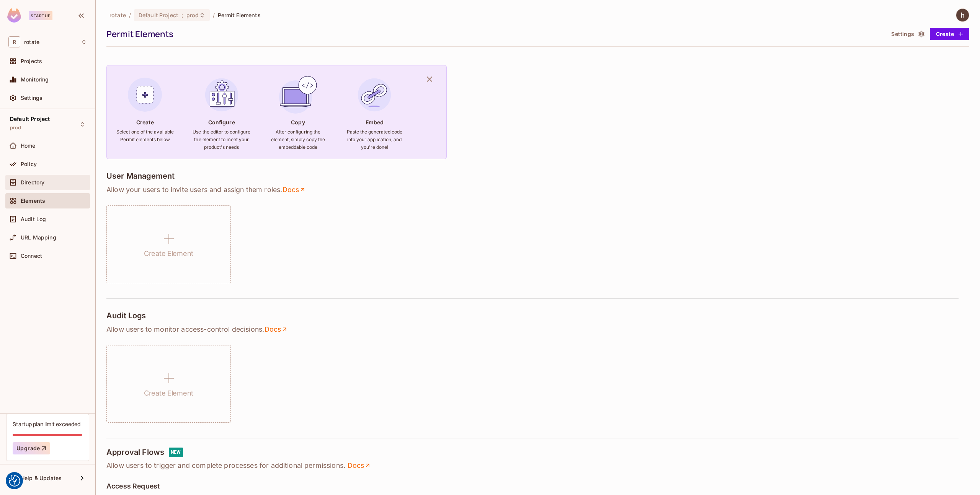  I want to click on h6: Paste the generated code into your application, and you're done!, so click(374, 140).